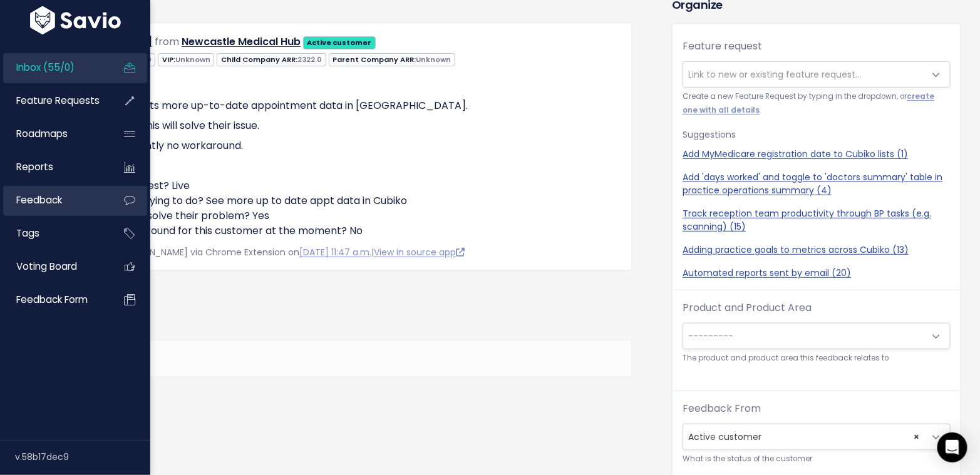 This screenshot has width=980, height=475. What do you see at coordinates (28, 233) in the screenshot?
I see `span: Tags` at bounding box center [28, 233].